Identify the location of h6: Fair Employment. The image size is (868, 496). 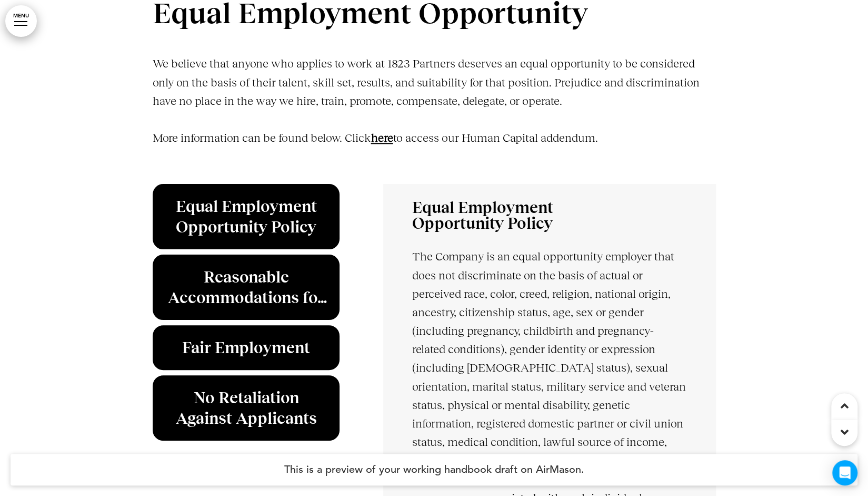
(247, 347).